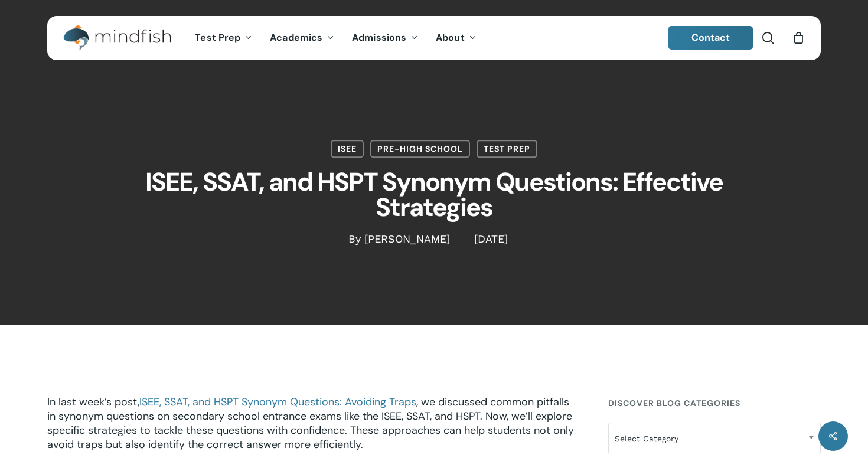 The image size is (868, 471). I want to click on span: Select Category, so click(715, 439).